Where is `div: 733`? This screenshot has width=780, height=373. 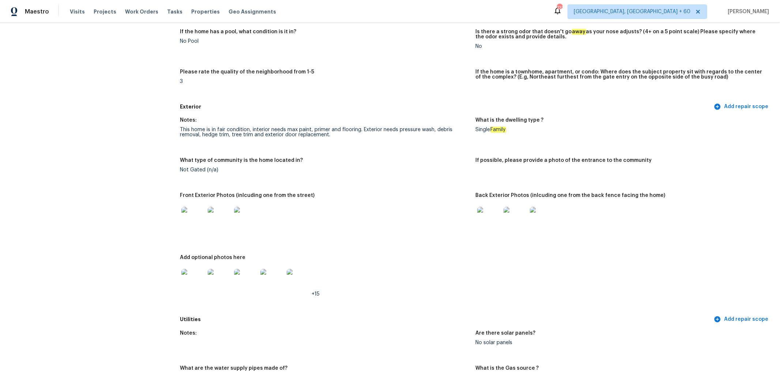 div: 733 is located at coordinates (559, 8).